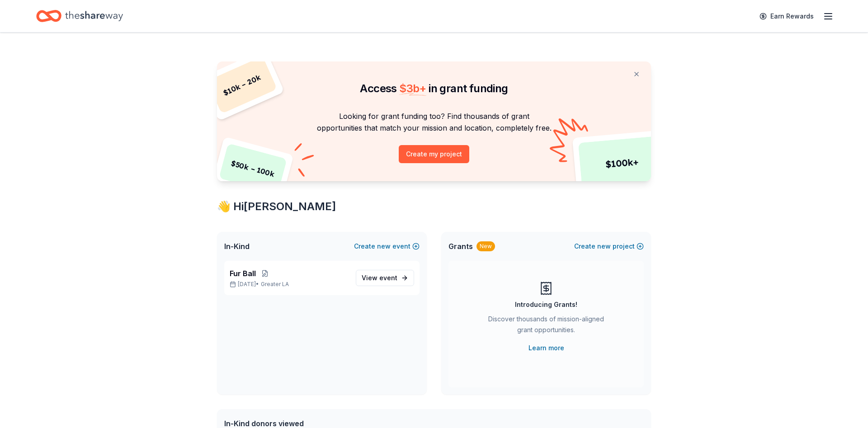 The width and height of the screenshot is (868, 428). Describe the element at coordinates (413, 88) in the screenshot. I see `span: $ 3b +` at that location.